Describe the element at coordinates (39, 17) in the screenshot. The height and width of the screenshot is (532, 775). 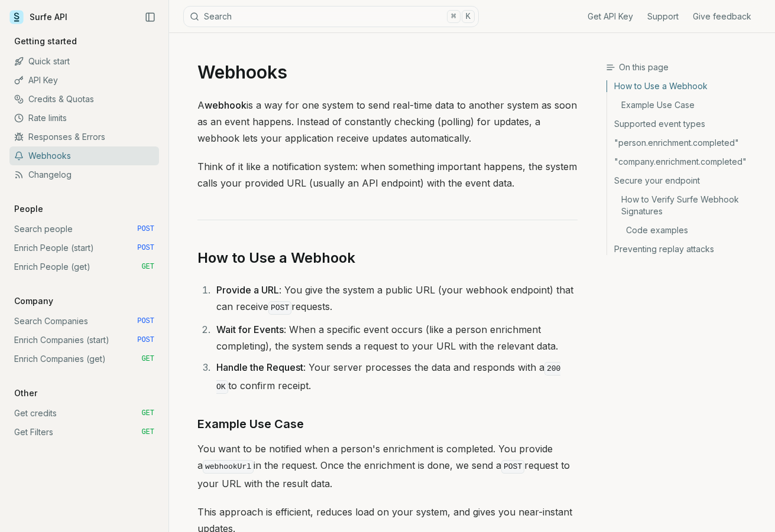
I see `a: Surfe API` at that location.